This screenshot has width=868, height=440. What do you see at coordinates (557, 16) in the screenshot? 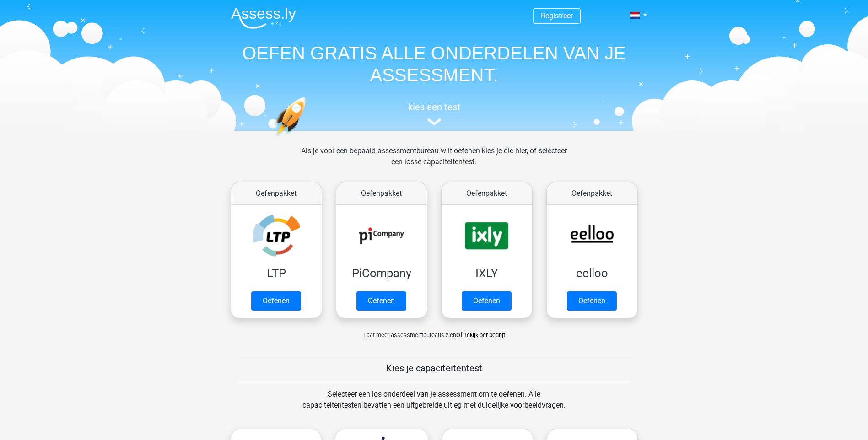
I see `a: Registreer` at bounding box center [557, 16].